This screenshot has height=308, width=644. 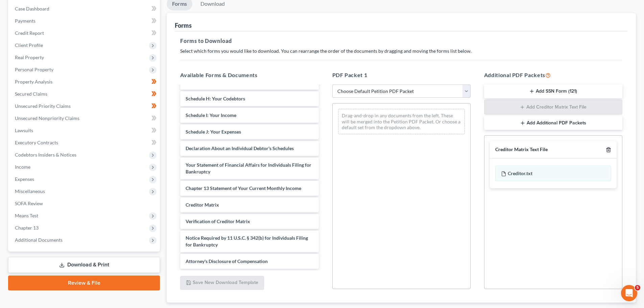 What do you see at coordinates (30, 191) in the screenshot?
I see `span: Miscellaneous` at bounding box center [30, 191].